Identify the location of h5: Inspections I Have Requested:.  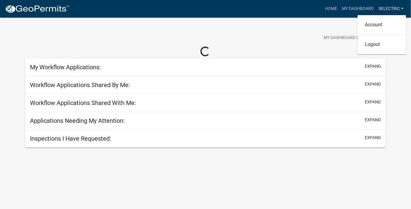
(71, 139).